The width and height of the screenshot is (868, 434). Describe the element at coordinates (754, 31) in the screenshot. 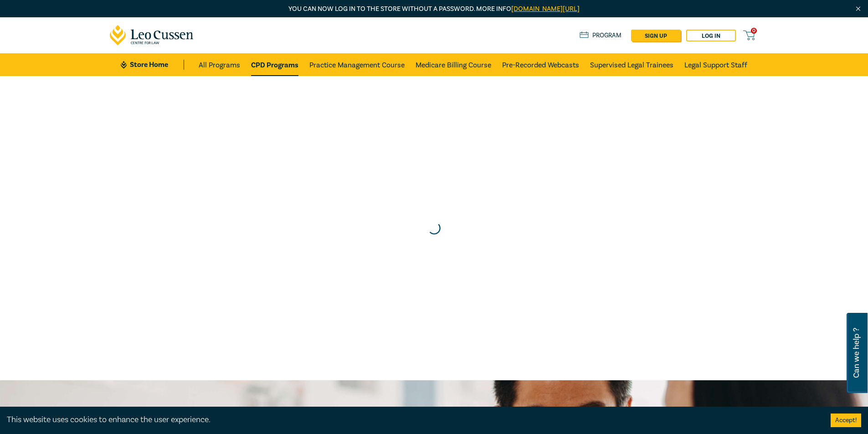

I see `span: 0` at that location.